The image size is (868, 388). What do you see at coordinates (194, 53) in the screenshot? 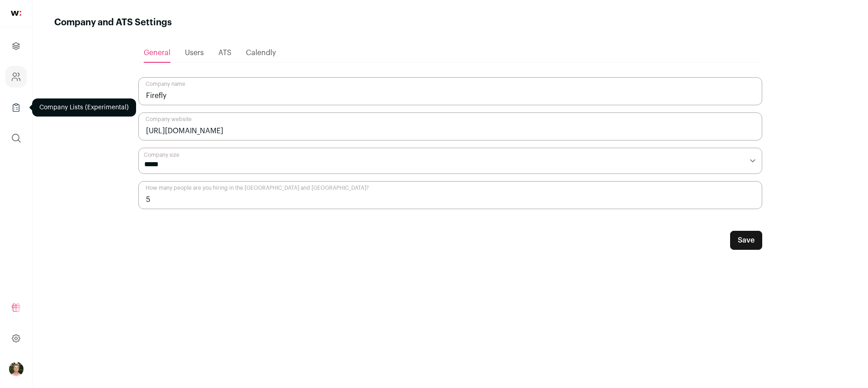
I see `a: Users` at bounding box center [194, 53].